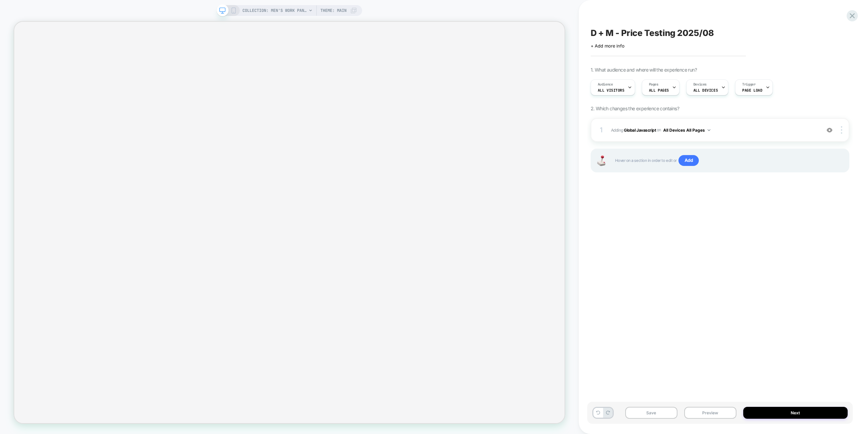  Describe the element at coordinates (711, 412) in the screenshot. I see `button: Preview` at that location.